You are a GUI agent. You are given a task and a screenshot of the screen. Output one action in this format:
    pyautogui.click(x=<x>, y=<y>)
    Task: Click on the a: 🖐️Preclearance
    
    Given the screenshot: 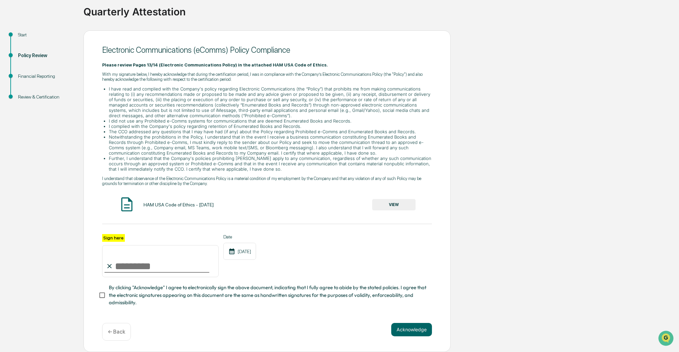 What is the action you would take?
    pyautogui.click(x=25, y=88)
    